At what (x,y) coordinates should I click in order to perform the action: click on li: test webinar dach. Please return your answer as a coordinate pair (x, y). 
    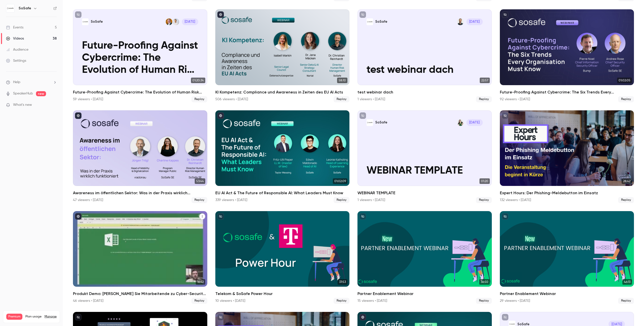
    Looking at the image, I should click on (425, 56).